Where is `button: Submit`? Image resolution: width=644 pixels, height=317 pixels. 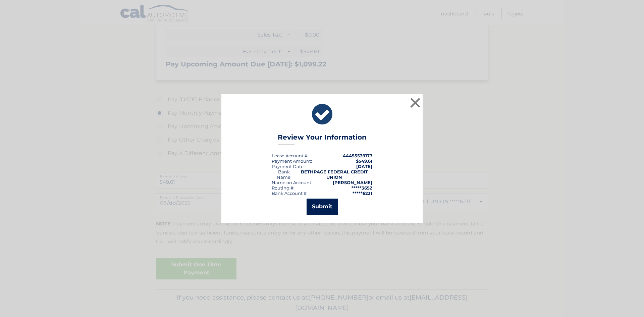
button: Submit is located at coordinates (322, 207).